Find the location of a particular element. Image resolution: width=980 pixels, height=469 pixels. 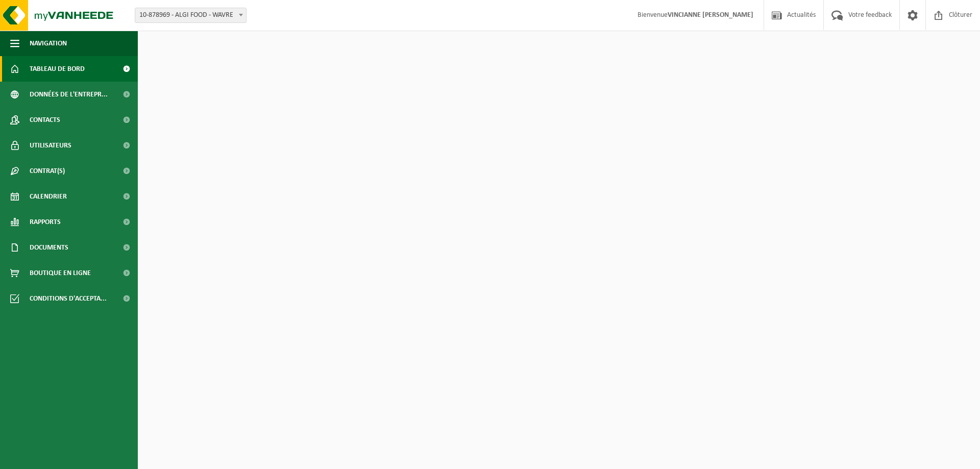

span: Documents is located at coordinates (49, 247).